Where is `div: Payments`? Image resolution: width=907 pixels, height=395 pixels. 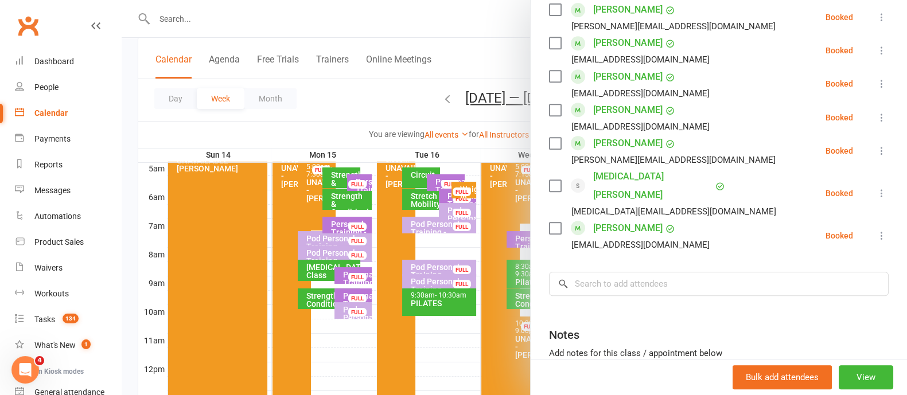
div: Payments is located at coordinates (52, 139).